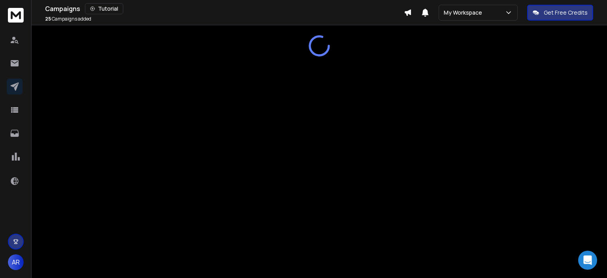  Describe the element at coordinates (565, 13) in the screenshot. I see `p: Get Free Credits` at that location.